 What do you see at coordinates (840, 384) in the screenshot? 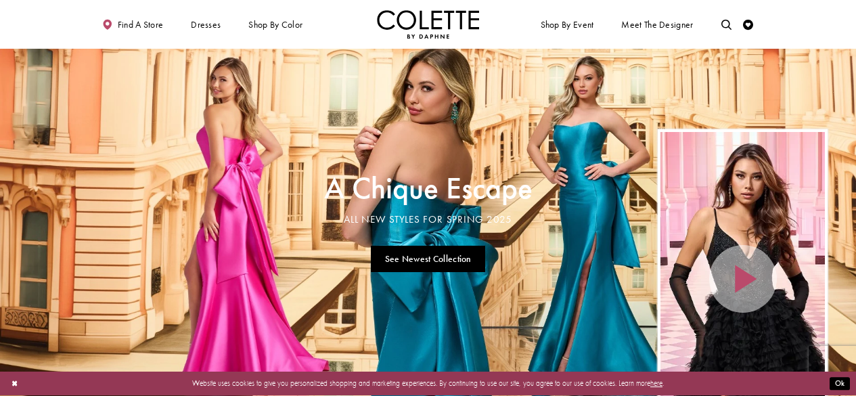
I see `button: Submit Dialog` at bounding box center [840, 384].